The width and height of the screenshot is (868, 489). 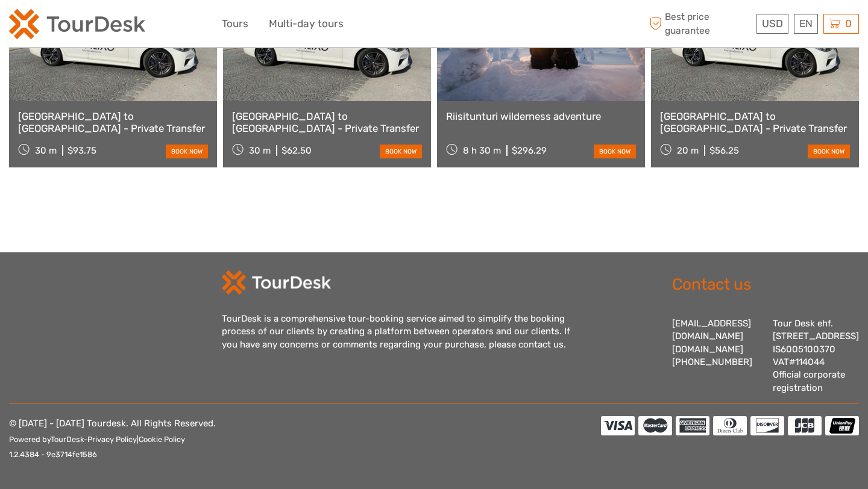 What do you see at coordinates (772, 24) in the screenshot?
I see `span: USD` at bounding box center [772, 24].